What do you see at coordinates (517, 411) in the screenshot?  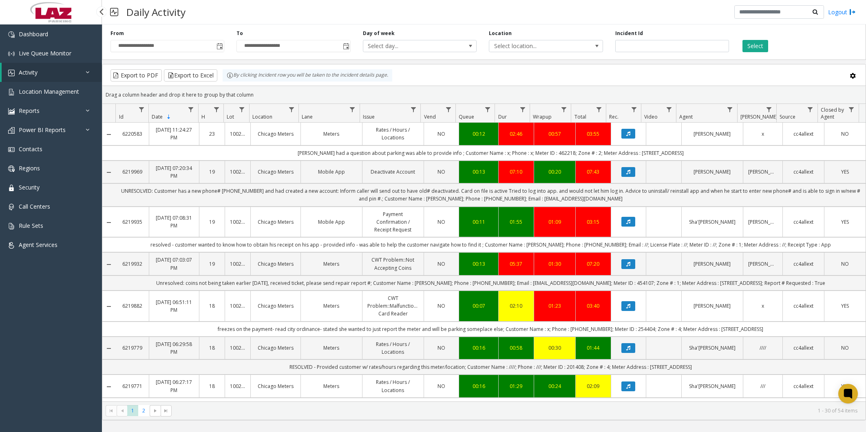 I see `kendo-pager-info: 1 - 30 of 54 items` at bounding box center [517, 411].